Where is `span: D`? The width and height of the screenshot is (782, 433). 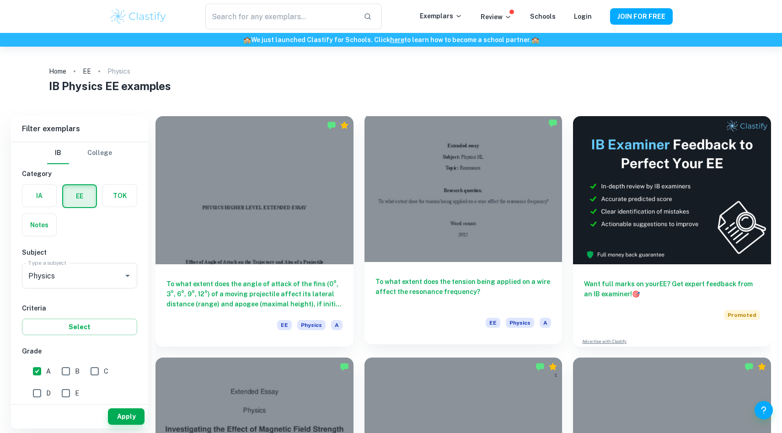
span: D is located at coordinates (48, 393).